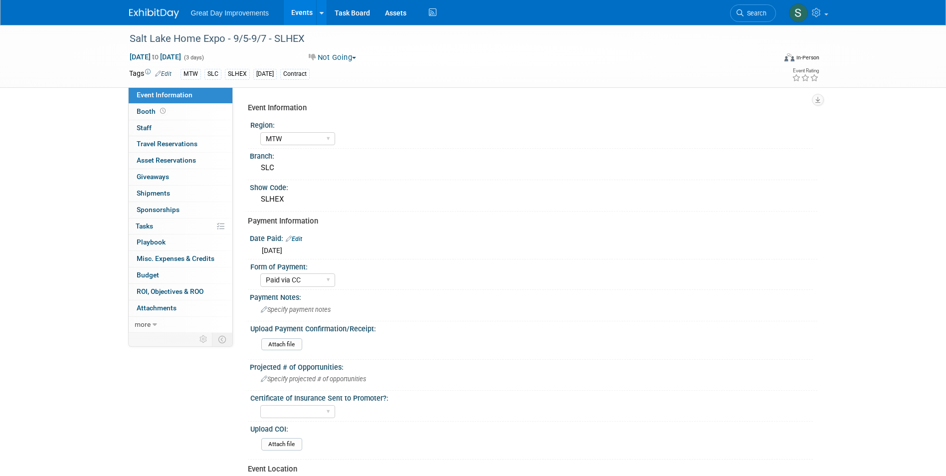  What do you see at coordinates (295, 74) in the screenshot?
I see `div: Contract` at bounding box center [295, 74].